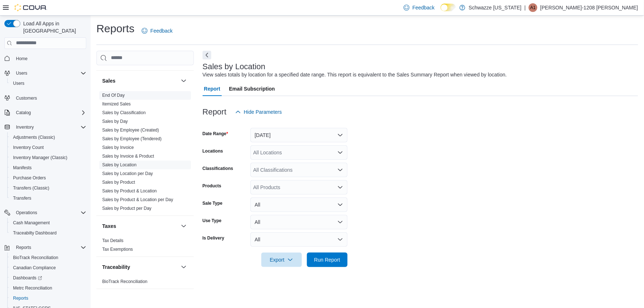 This screenshot has height=308, width=644. I want to click on div: Arthur-1208 Emsley, so click(533, 8).